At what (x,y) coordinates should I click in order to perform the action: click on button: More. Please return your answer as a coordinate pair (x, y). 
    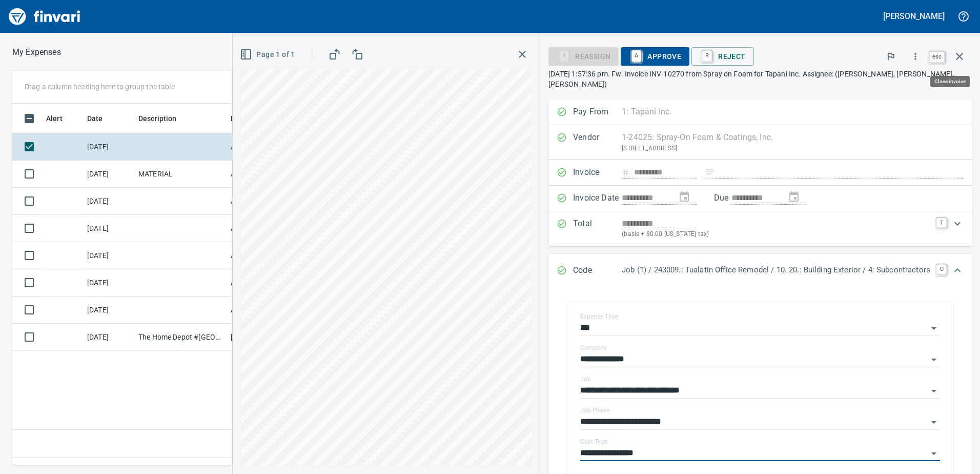
    Looking at the image, I should click on (916, 57).